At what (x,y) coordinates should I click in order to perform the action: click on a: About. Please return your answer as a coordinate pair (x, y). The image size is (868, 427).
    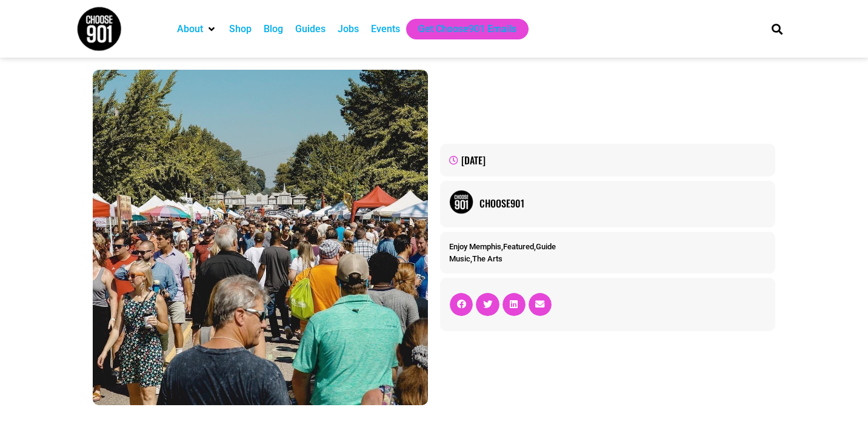
    Looking at the image, I should click on (190, 29).